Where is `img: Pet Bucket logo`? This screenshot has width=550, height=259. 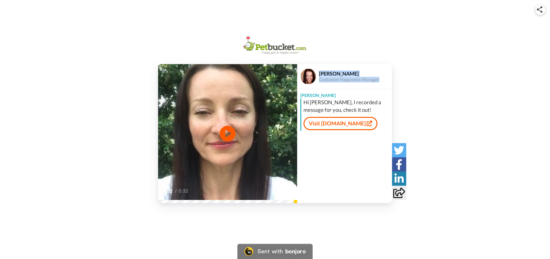
img: Pet Bucket logo is located at coordinates (275, 45).